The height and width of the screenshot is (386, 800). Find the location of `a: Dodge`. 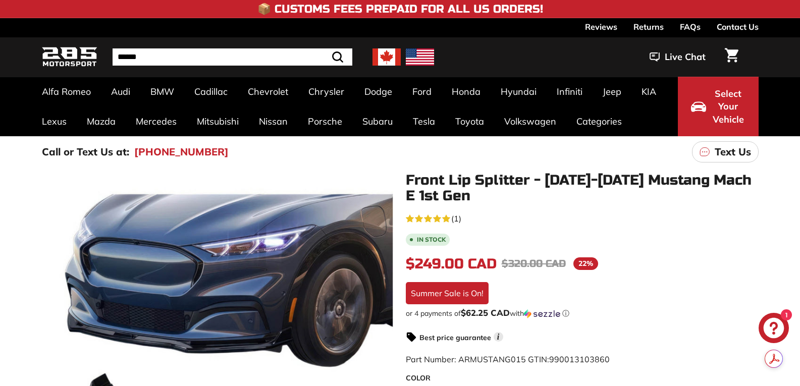

a: Dodge is located at coordinates (378, 91).